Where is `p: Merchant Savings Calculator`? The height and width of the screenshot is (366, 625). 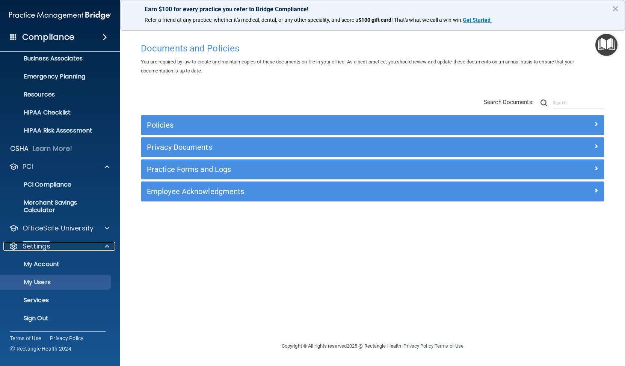
p: Merchant Savings Calculator is located at coordinates (56, 206).